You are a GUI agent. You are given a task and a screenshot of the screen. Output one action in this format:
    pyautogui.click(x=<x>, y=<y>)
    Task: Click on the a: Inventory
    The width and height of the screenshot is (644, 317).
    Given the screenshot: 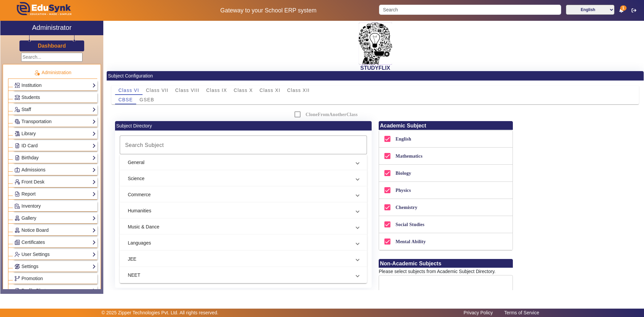 What is the action you would take?
    pyautogui.click(x=55, y=206)
    